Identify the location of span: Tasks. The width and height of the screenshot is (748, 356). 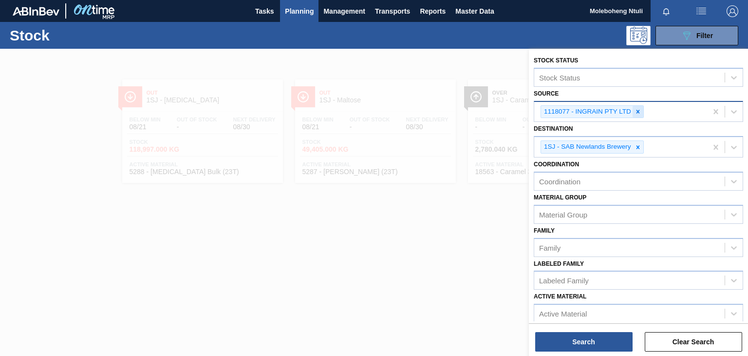
(265, 11).